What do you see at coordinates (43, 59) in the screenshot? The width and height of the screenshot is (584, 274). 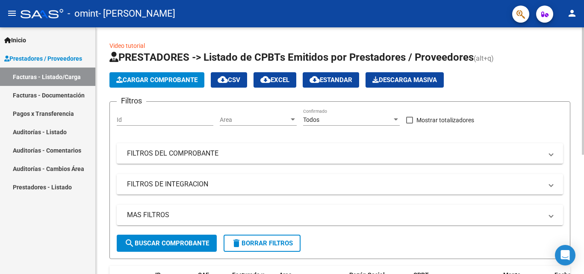 I see `span: Prestadores / Proveedores` at bounding box center [43, 59].